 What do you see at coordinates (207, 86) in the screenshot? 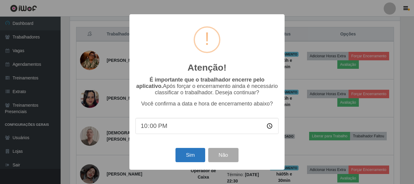
I see `p: Após forçar o encerramento ainda é necessário classificar o trabalhador. Deseja continuar?` at bounding box center [207, 86].